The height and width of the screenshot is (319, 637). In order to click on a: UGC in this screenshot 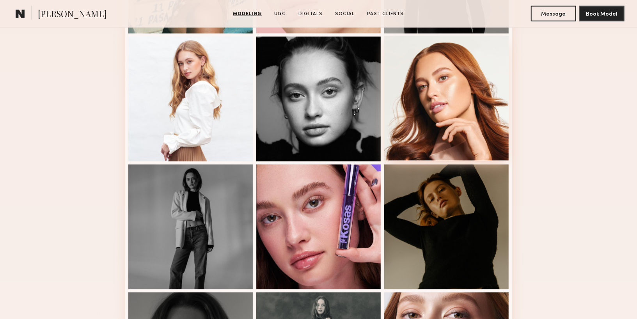, I will do `click(280, 14)`.